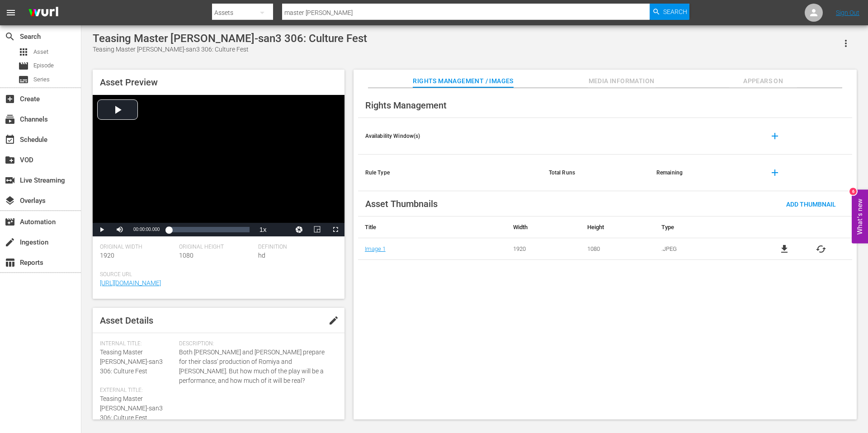 The width and height of the screenshot is (868, 433). What do you see at coordinates (544, 227) in the screenshot?
I see `th: Width` at bounding box center [544, 227].